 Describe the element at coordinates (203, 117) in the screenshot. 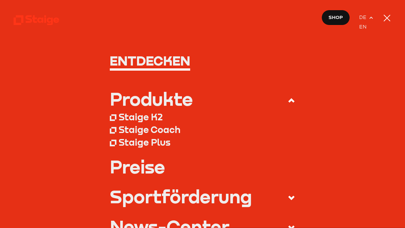

I see `a: Staige K2` at that location.